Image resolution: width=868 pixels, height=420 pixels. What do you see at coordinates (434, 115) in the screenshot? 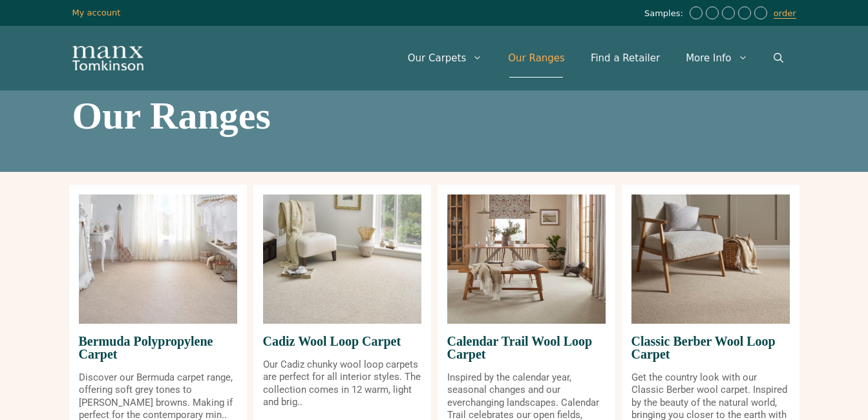
I see `h1: Our Ranges` at bounding box center [434, 115].